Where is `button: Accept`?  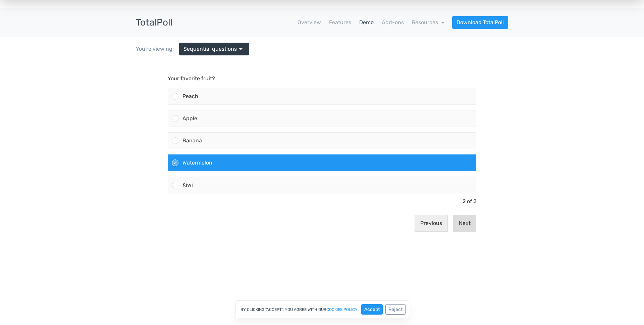
button: Accept is located at coordinates (372, 309).